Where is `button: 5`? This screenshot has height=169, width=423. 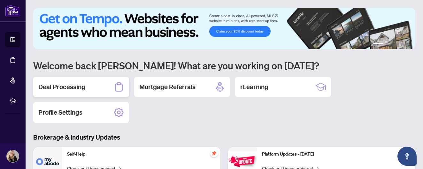 button: 5 is located at coordinates (403, 44).